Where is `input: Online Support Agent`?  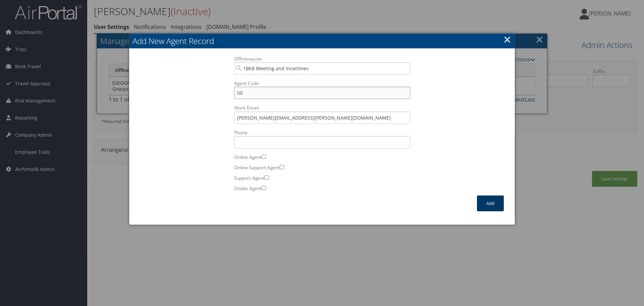 input: Online Support Agent is located at coordinates (282, 167).